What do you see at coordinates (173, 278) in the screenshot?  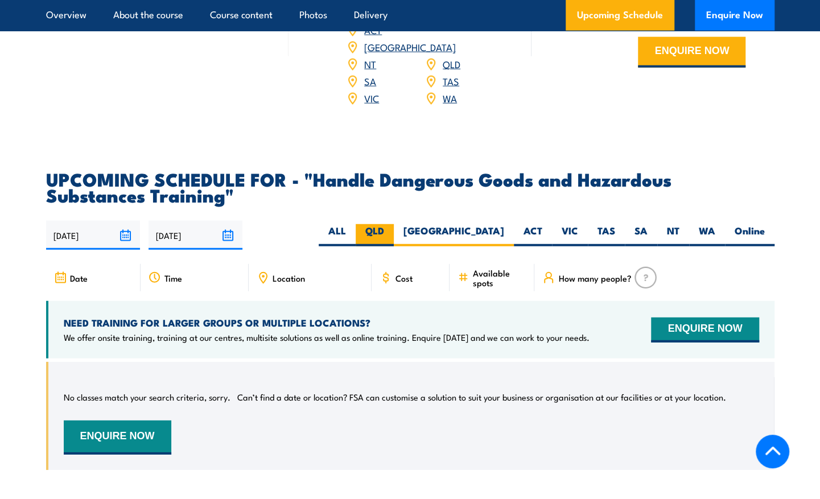 I see `span: Time` at bounding box center [173, 278].